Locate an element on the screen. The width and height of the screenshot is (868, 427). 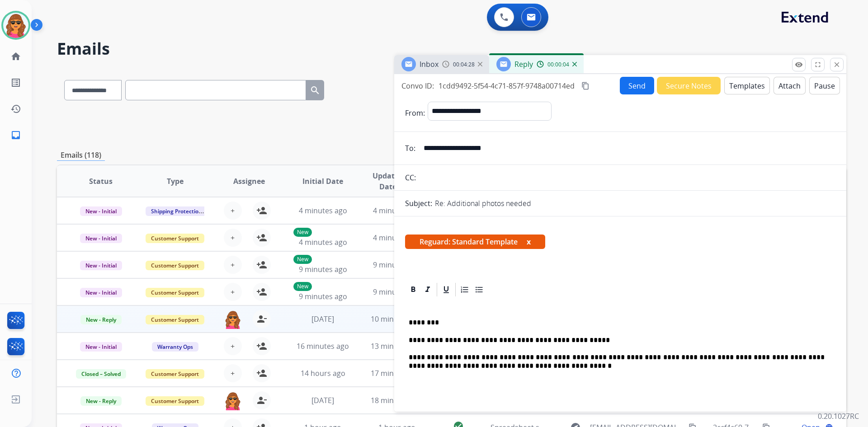
mat-icon: remove_red_eye is located at coordinates (799, 64).